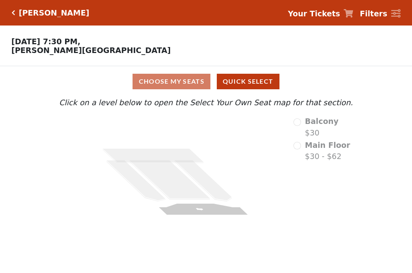  What do you see at coordinates (153, 156) in the screenshot?
I see `g: Balcony - Seats Available: 0` at bounding box center [153, 156].